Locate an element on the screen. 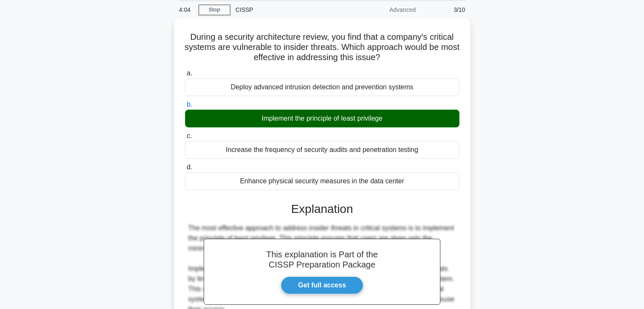 This screenshot has width=644, height=309. div: Increase the frequency of security audits and penetration testing is located at coordinates (322, 150).